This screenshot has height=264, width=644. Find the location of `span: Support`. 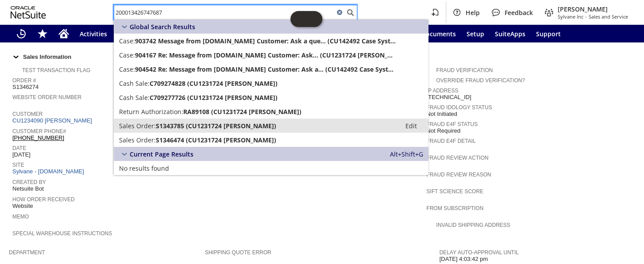

span: Support is located at coordinates (548, 34).